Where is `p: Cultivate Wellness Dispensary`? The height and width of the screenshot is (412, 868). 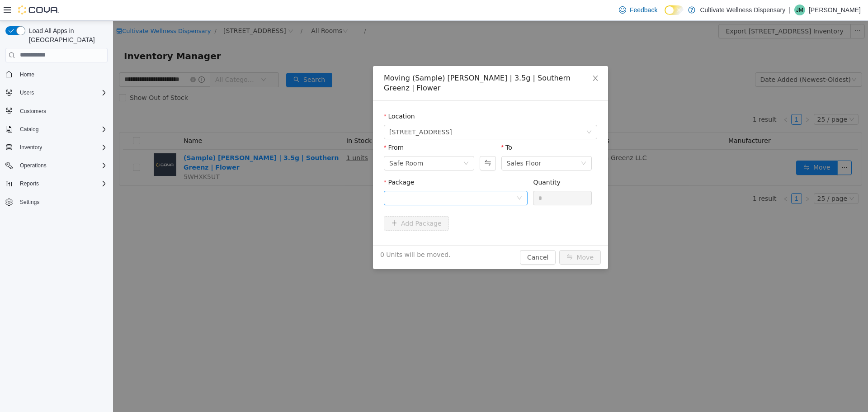 p: Cultivate Wellness Dispensary is located at coordinates (742, 10).